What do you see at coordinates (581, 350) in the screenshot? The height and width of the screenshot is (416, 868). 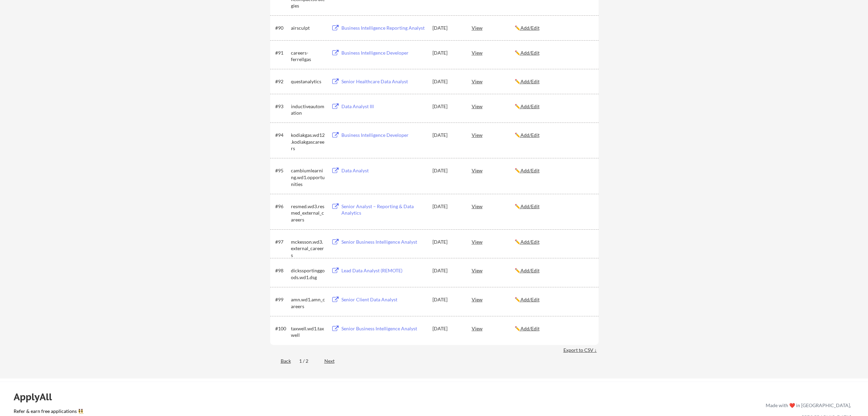 I see `div: Export to CSV ↓` at bounding box center [581, 350].